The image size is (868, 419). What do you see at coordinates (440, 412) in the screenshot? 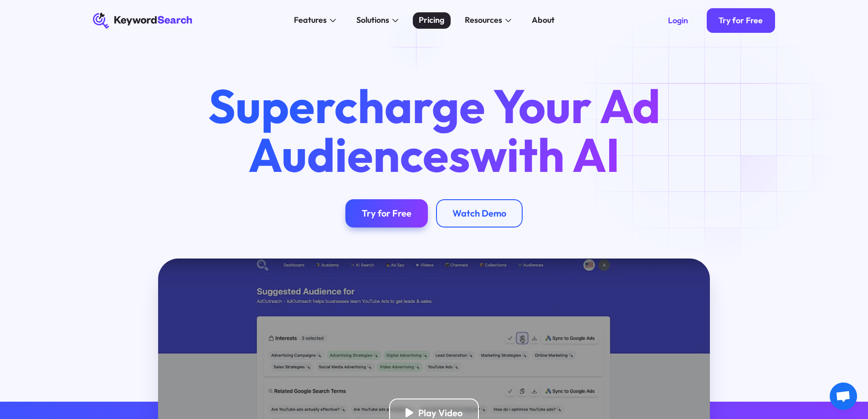
I see `div: Play Video` at bounding box center [440, 412].